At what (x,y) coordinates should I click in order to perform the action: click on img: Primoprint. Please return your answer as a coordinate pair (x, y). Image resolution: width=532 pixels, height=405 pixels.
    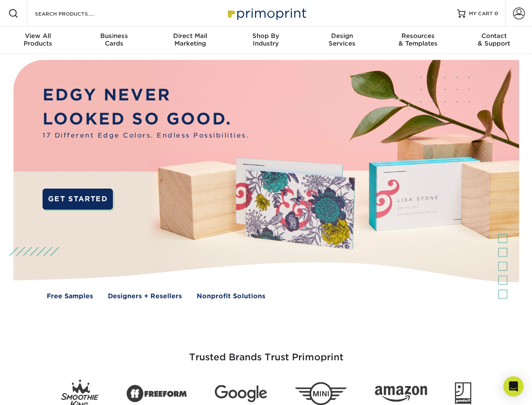
    Looking at the image, I should click on (266, 13).